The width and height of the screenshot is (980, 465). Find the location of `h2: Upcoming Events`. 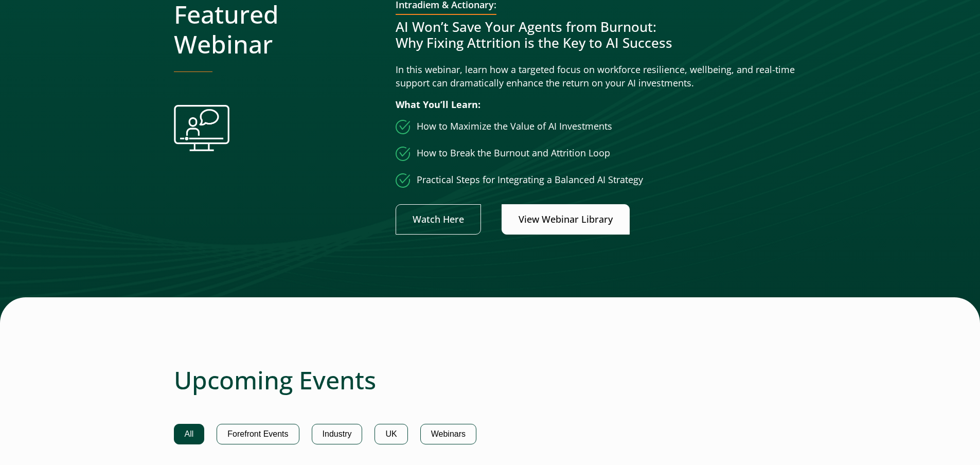

h2: Upcoming Events is located at coordinates (490, 380).